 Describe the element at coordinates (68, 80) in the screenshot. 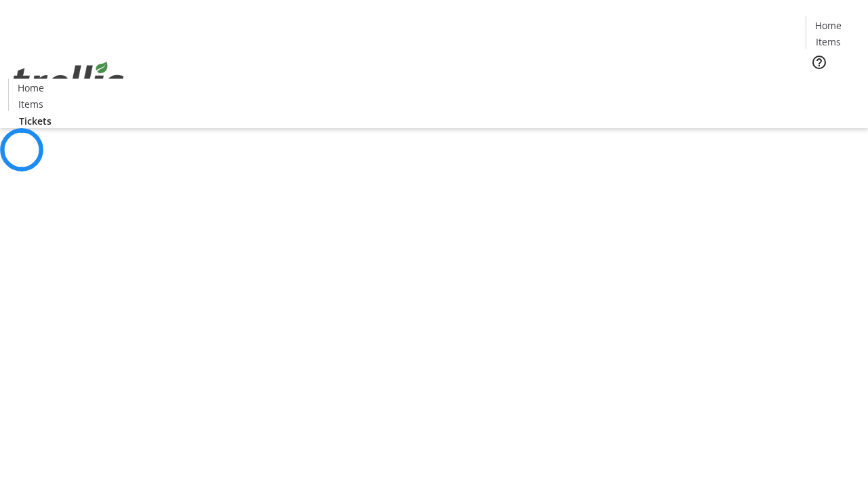

I see `img: Orient E2E Organization 62PuBA5FJd's Logo` at that location.